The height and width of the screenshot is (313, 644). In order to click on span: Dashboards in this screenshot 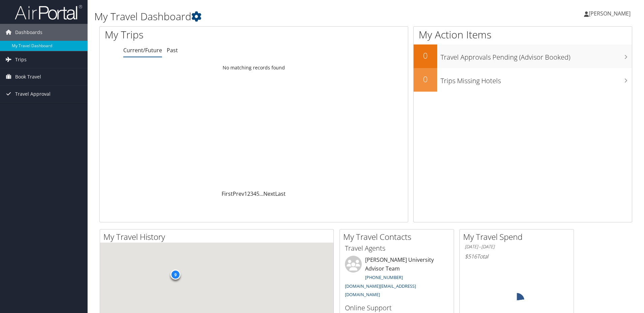, I will do `click(29, 32)`.